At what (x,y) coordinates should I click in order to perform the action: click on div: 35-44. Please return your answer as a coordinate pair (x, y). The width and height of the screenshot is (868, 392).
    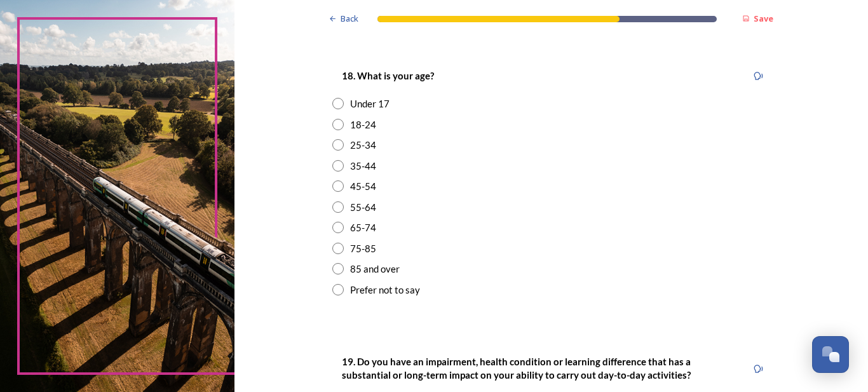
    Looking at the image, I should click on (363, 166).